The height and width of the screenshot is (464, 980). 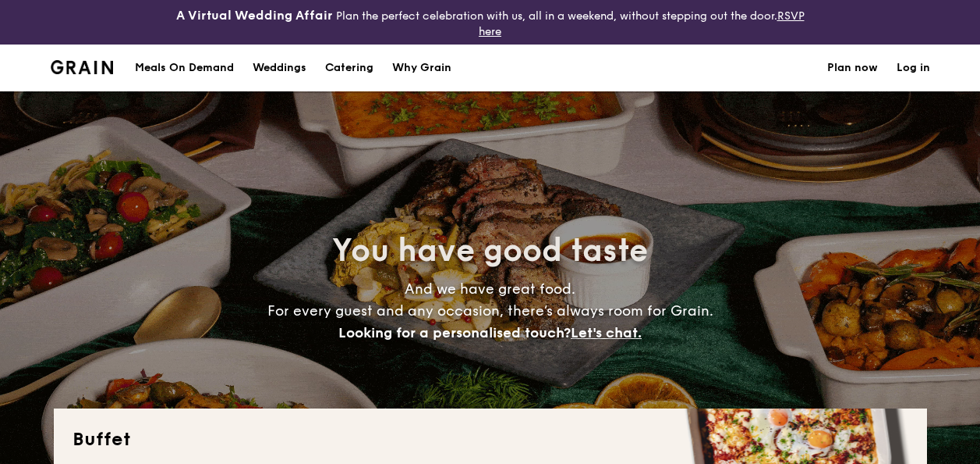 I want to click on a: Plan now, so click(x=852, y=68).